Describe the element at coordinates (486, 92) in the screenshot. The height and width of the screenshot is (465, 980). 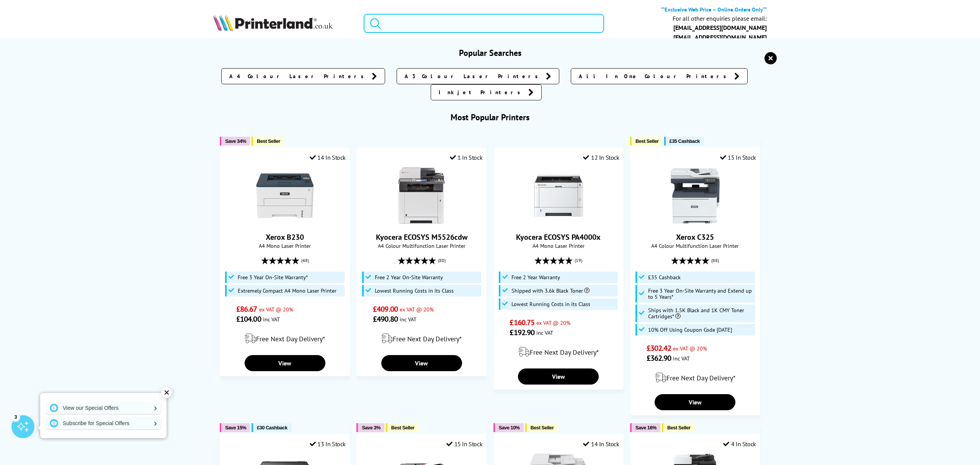
I see `a: Inkjet Printers` at that location.